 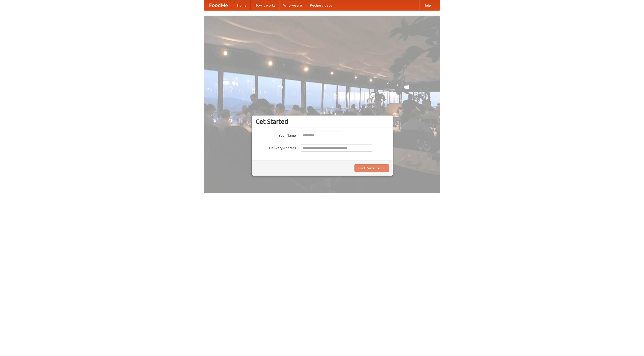 I want to click on label: Your Name, so click(x=276, y=135).